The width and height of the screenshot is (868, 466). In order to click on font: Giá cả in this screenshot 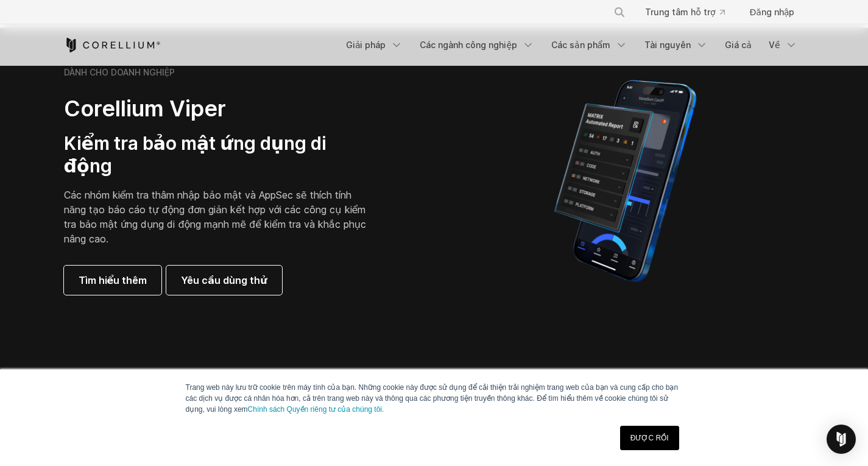, I will do `click(738, 45)`.